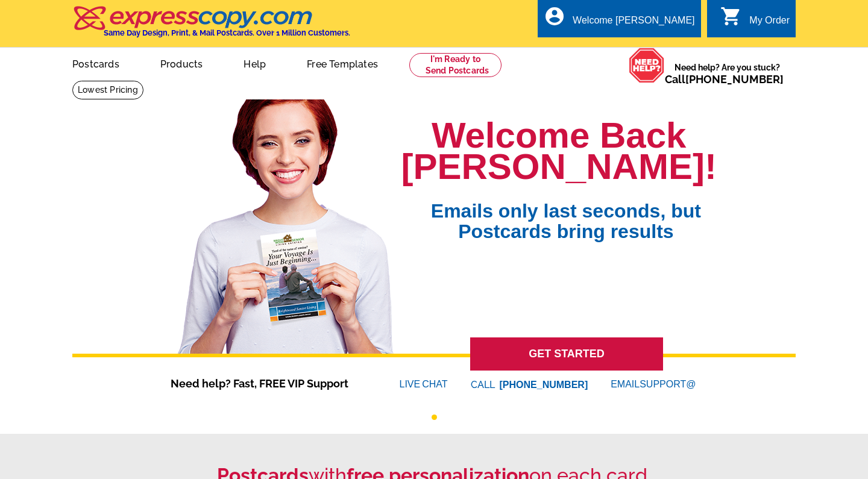  What do you see at coordinates (227, 33) in the screenshot?
I see `h4: Same Day Design, Print, & Mail Postcards. Over 1 Million Customers.` at bounding box center [227, 33].